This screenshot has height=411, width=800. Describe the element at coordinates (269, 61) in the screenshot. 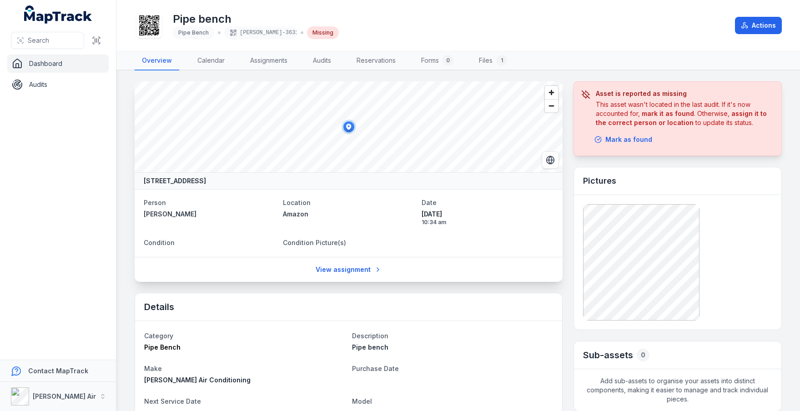

I see `a: Assignments` at that location.